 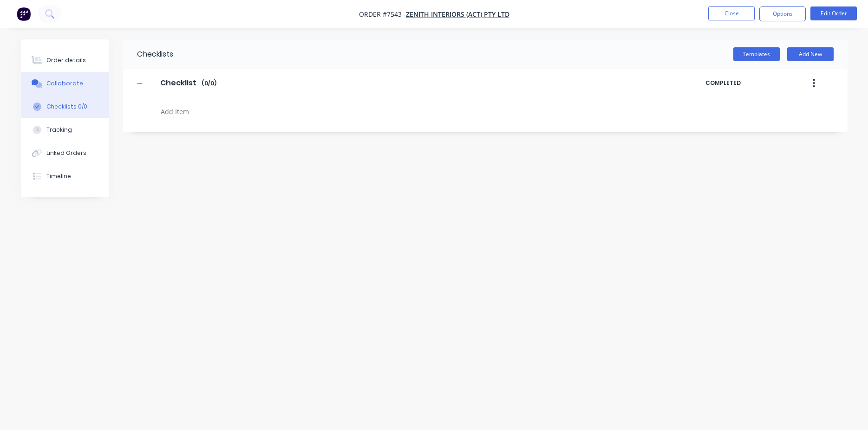 What do you see at coordinates (745, 83) in the screenshot?
I see `span: COMPLETED` at bounding box center [745, 83].